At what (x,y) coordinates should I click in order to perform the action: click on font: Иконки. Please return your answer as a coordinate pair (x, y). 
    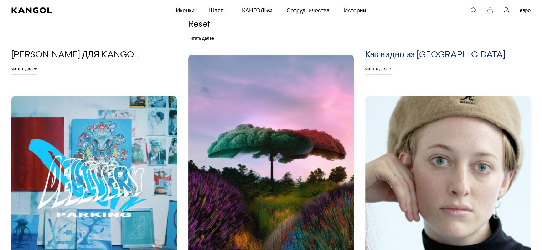
    Looking at the image, I should click on (185, 10).